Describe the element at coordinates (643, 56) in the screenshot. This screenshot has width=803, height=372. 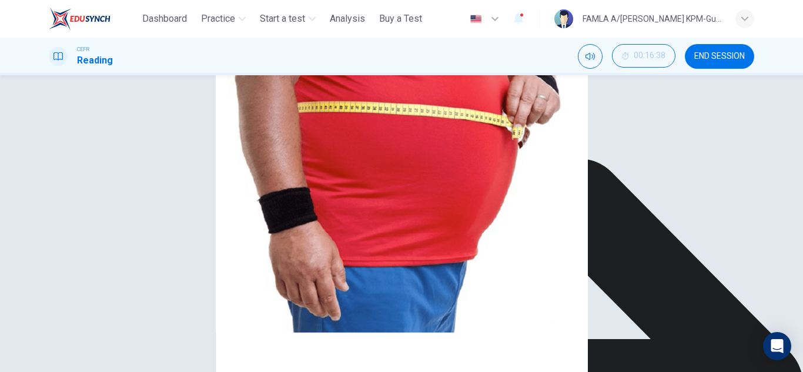
I see `button: 00:16:38` at that location.